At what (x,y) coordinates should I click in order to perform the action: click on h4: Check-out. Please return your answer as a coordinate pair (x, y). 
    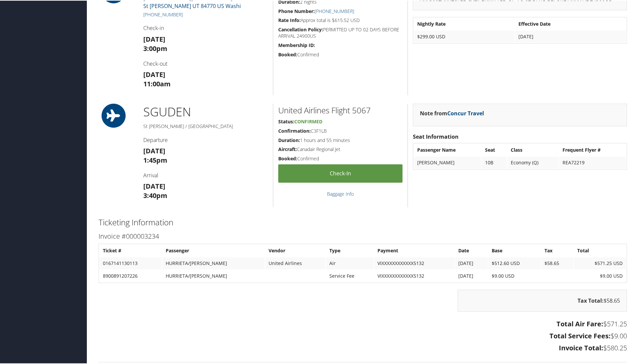
    Looking at the image, I should click on (206, 63).